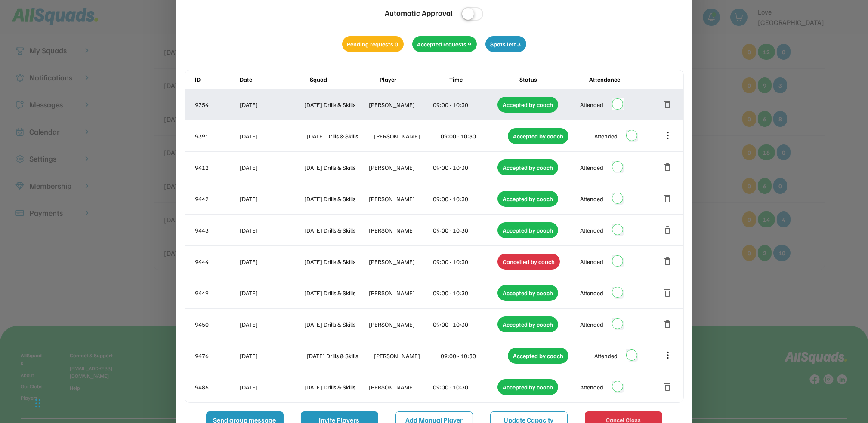  Describe the element at coordinates (413, 79) in the screenshot. I see `div: Player` at that location.